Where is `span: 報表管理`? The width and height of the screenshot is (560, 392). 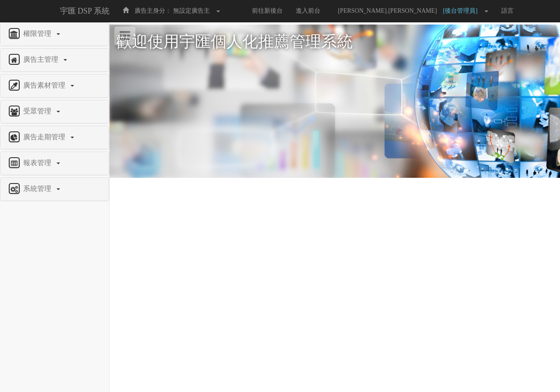
span: 報表管理 is located at coordinates (38, 162).